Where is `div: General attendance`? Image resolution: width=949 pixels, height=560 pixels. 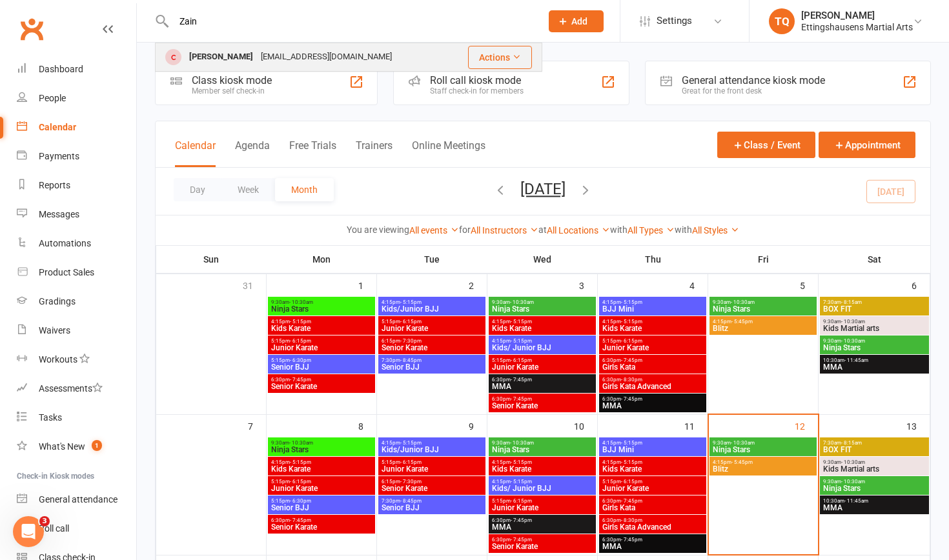
div: General attendance is located at coordinates (78, 500).